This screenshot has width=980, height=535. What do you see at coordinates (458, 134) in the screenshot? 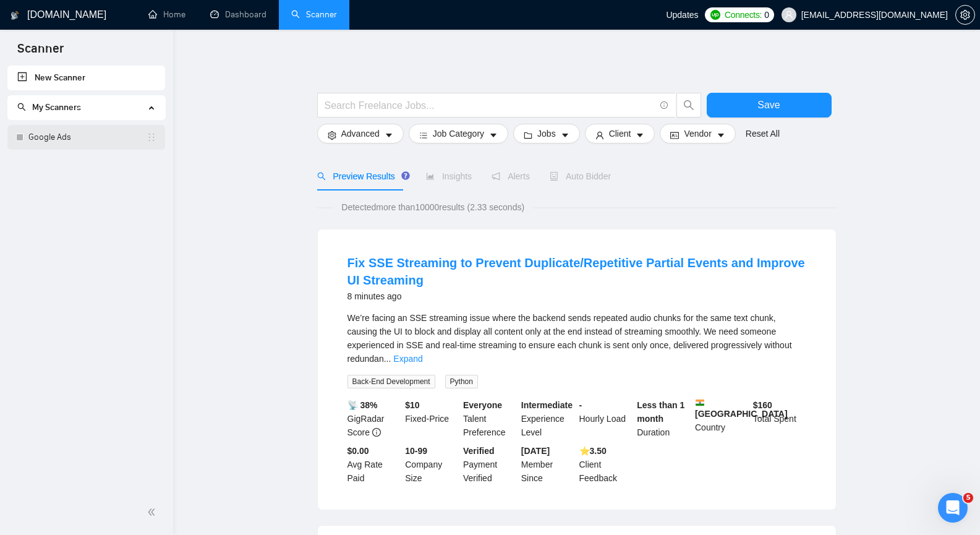
I see `span: Job Category` at bounding box center [458, 134].